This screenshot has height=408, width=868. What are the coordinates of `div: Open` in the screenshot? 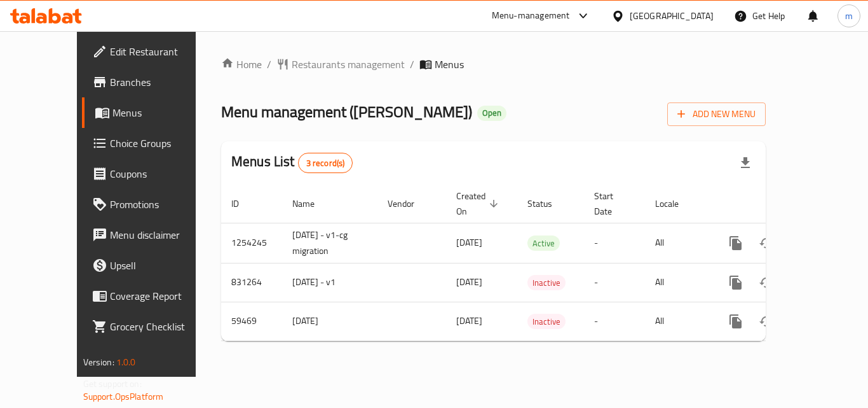 It's located at (492, 114).